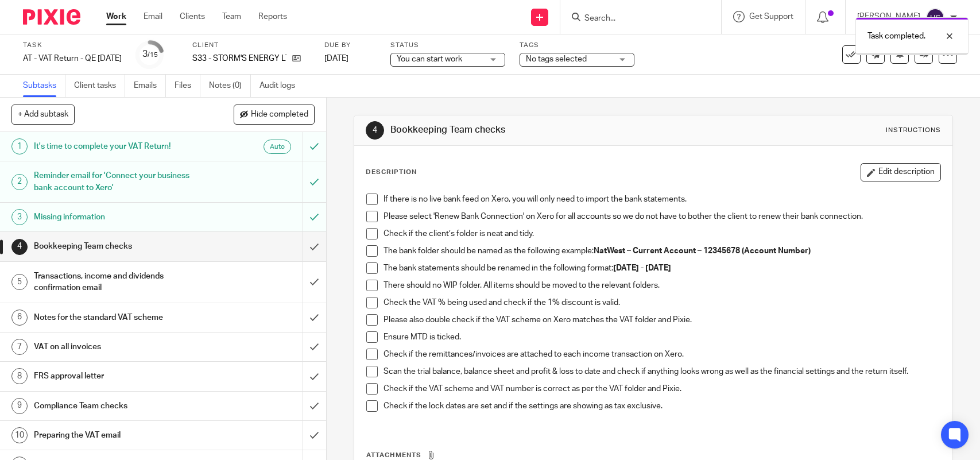 The height and width of the screenshot is (460, 980). What do you see at coordinates (116, 17) in the screenshot?
I see `a: Work` at bounding box center [116, 17].